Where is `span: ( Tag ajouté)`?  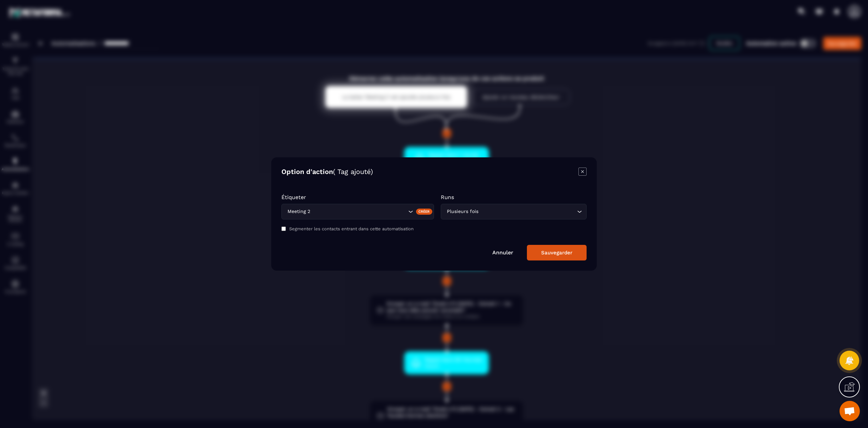
span: ( Tag ajouté) is located at coordinates (353, 172).